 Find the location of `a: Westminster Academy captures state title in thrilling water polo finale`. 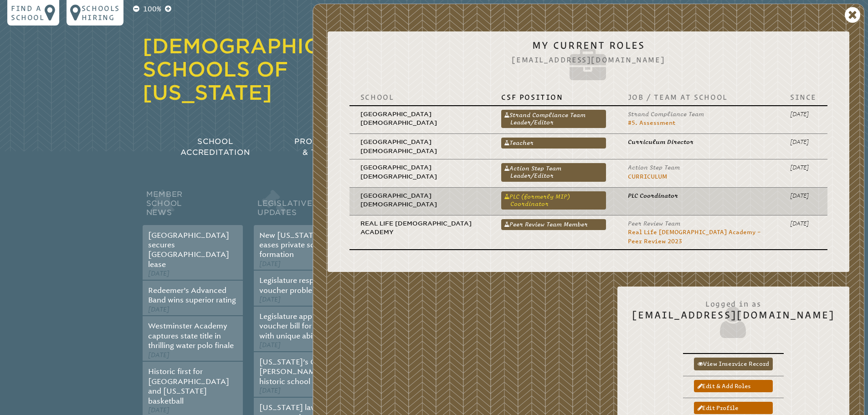

a: Westminster Academy captures state title in thrilling water polo finale is located at coordinates (191, 336).